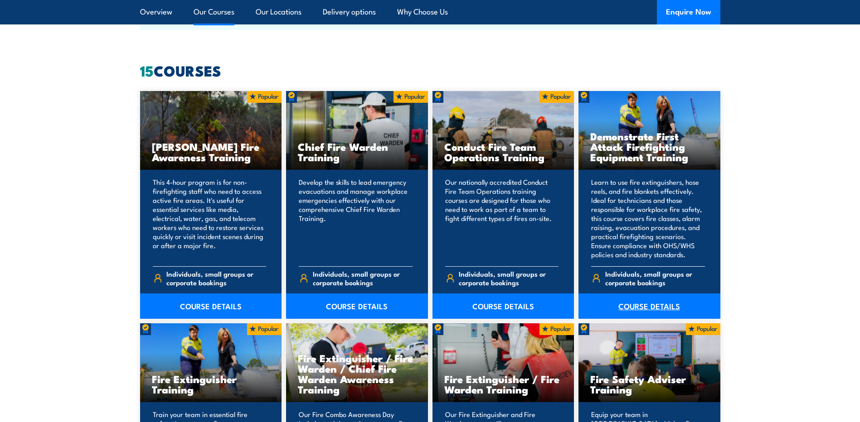  What do you see at coordinates (209, 218) in the screenshot?
I see `p: This 4-hour program is for non-firefighting staff who need to access active fire areas. It's usef...` at bounding box center [209, 218].